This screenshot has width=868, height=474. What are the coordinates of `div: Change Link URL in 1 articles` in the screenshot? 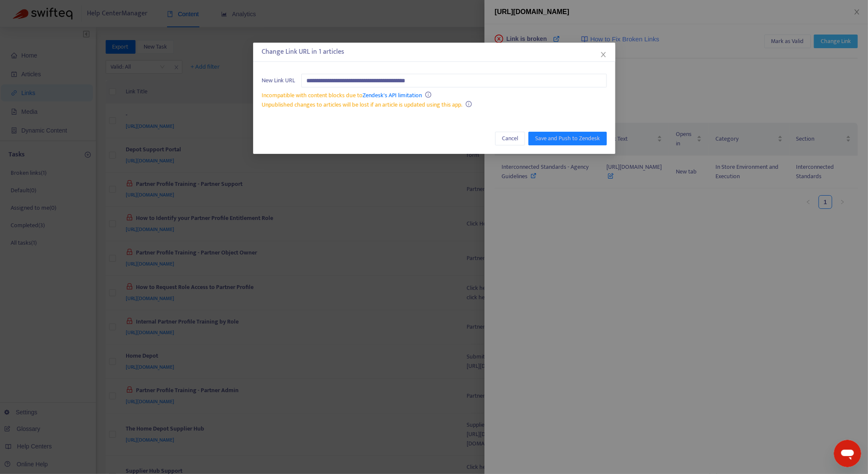 It's located at (434, 52).